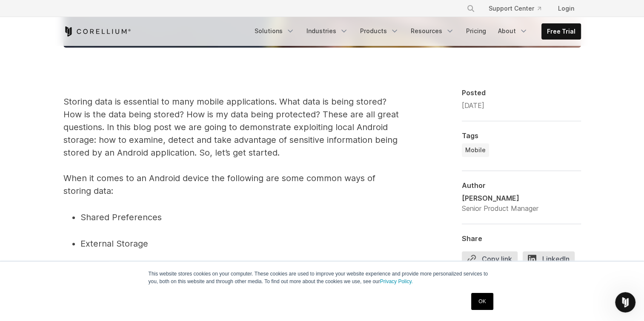  What do you see at coordinates (549, 259) in the screenshot?
I see `span: LinkedIn` at bounding box center [549, 259].